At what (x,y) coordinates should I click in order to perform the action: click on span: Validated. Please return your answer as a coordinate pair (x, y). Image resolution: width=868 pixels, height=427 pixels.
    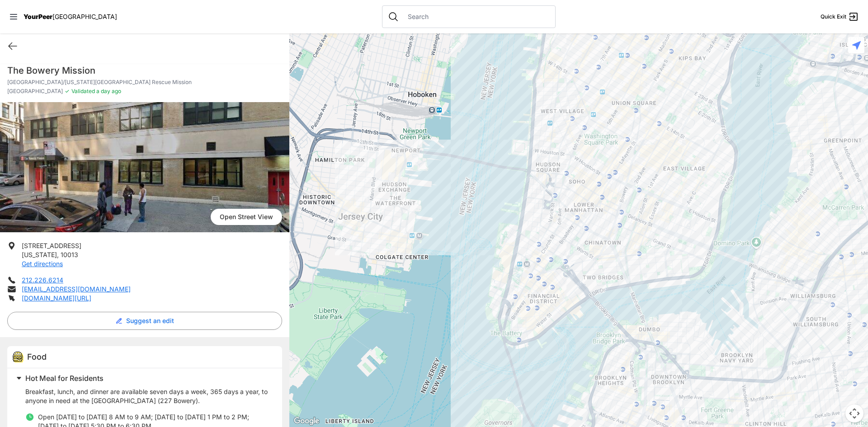
    Looking at the image, I should click on (83, 91).